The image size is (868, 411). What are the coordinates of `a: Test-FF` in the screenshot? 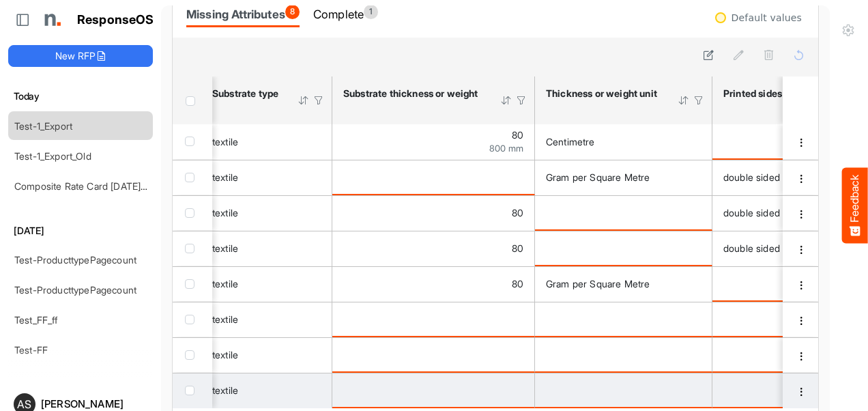 It's located at (31, 349).